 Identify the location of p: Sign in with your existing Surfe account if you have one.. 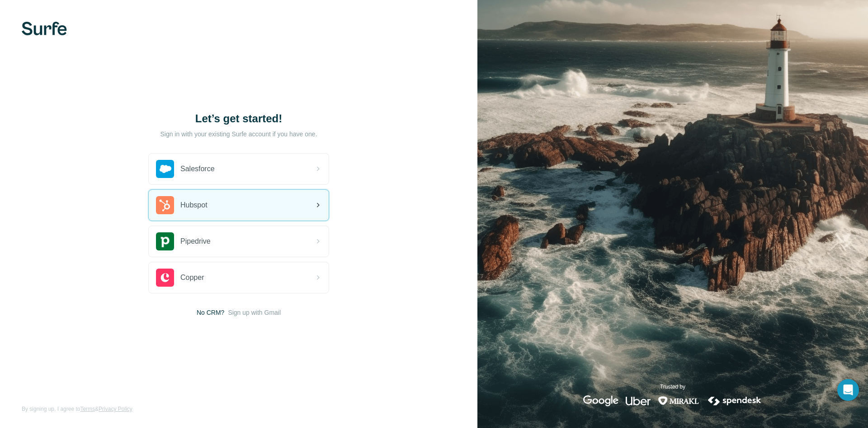
(238, 134).